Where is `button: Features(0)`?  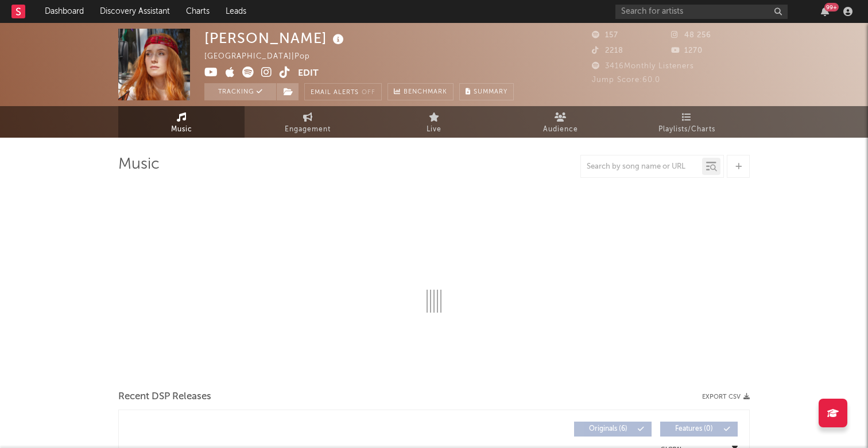 button: Features(0) is located at coordinates (698, 429).